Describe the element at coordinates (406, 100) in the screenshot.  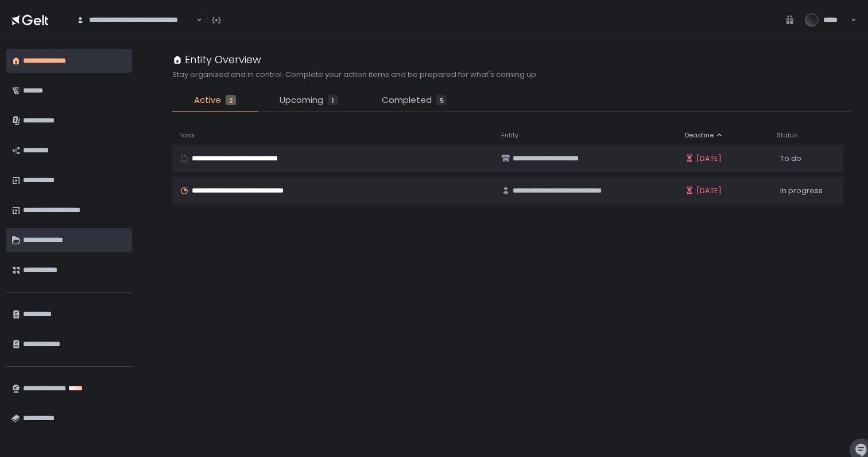
I see `span: Completed` at that location.